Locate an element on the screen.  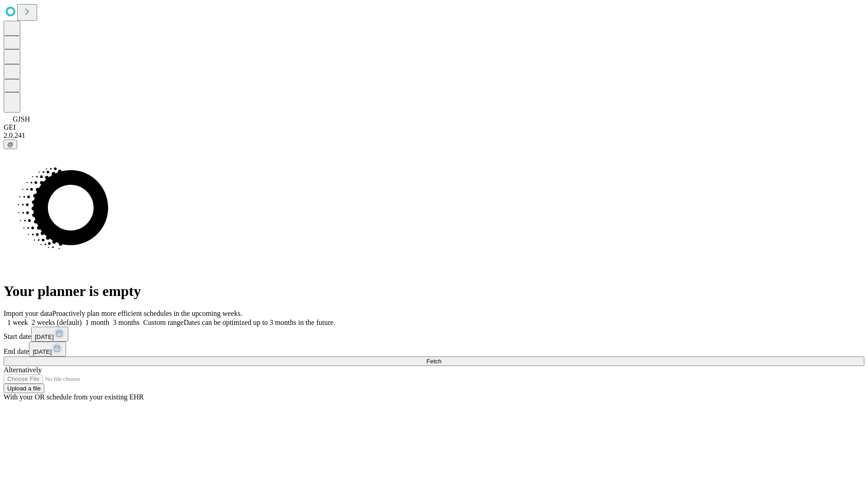
button: Upload a file is located at coordinates (24, 388).